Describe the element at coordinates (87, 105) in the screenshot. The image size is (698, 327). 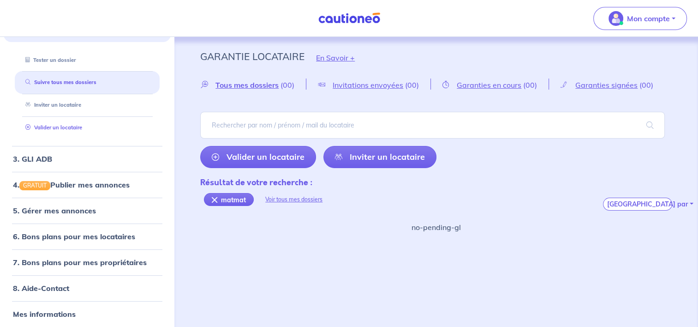
I see `div: Inviter un locataire` at that location.